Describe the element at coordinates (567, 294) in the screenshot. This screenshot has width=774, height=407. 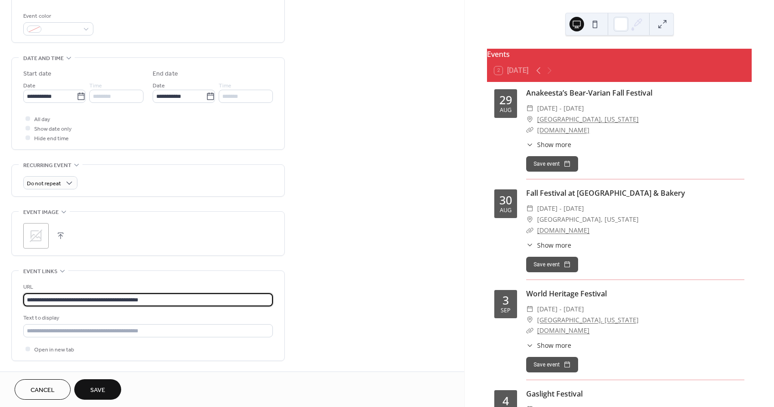
I see `a: World Heritage Festival` at that location.